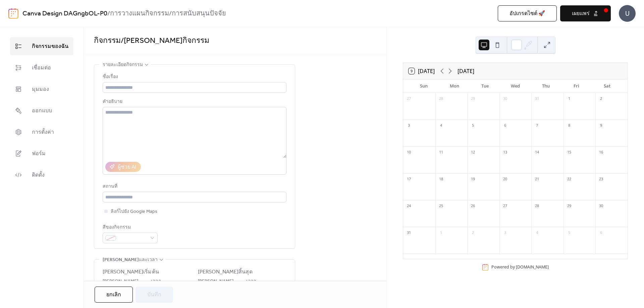 Image resolution: width=644 pixels, height=308 pixels. What do you see at coordinates (409, 152) in the screenshot?
I see `div: 10` at bounding box center [409, 152].